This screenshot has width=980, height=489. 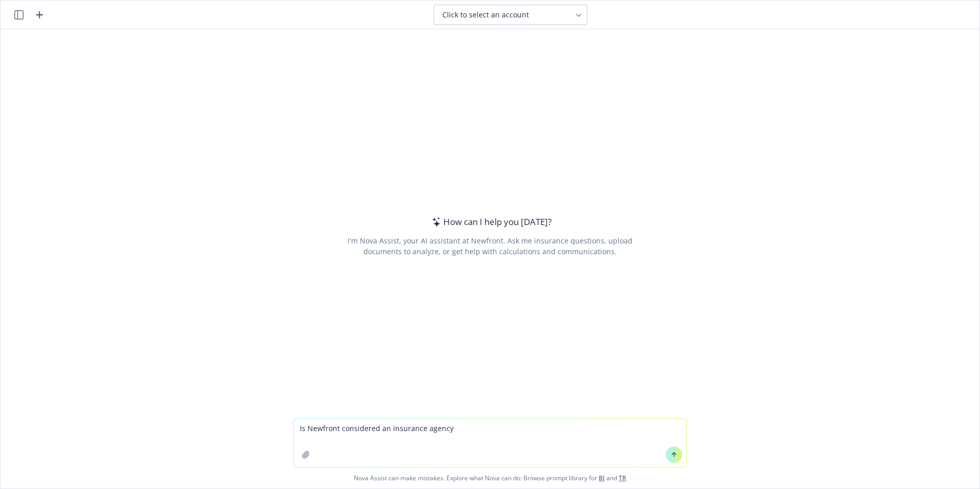 I want to click on a: TR, so click(x=622, y=478).